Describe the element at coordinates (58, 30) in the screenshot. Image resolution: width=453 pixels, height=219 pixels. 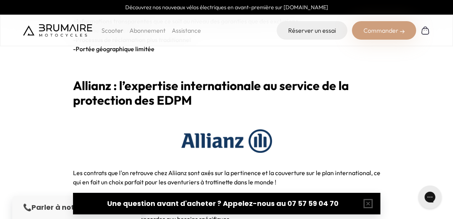
I see `img: Brumaire Motocycles` at that location.